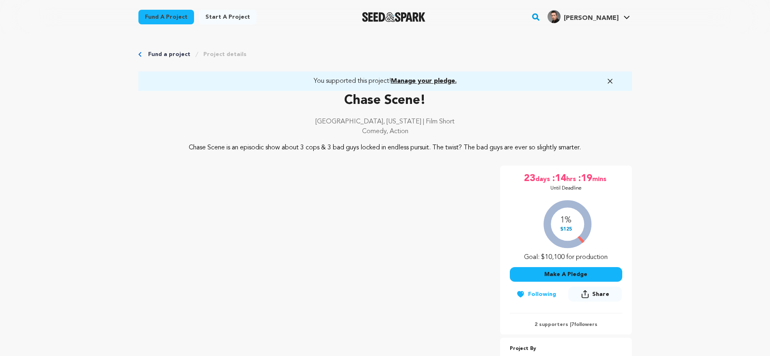 The height and width of the screenshot is (356, 770). I want to click on img: Seed&Spark Logo Dark Mode, so click(394, 17).